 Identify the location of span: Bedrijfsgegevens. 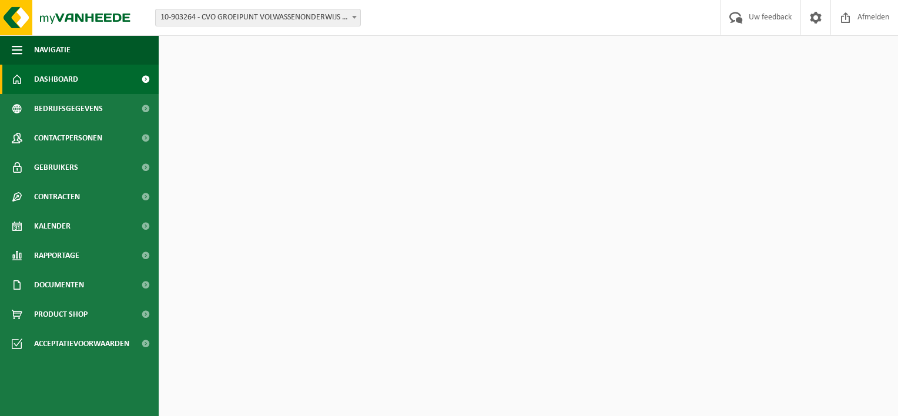
(68, 109).